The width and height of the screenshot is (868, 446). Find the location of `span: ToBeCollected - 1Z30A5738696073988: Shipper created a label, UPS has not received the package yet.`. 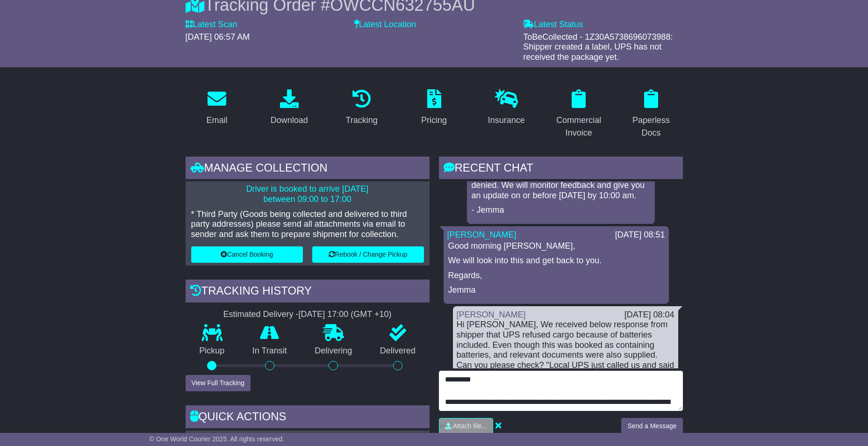

span: ToBeCollected - 1Z30A5738696073988: Shipper created a label, UPS has not received the package yet. is located at coordinates (598, 47).